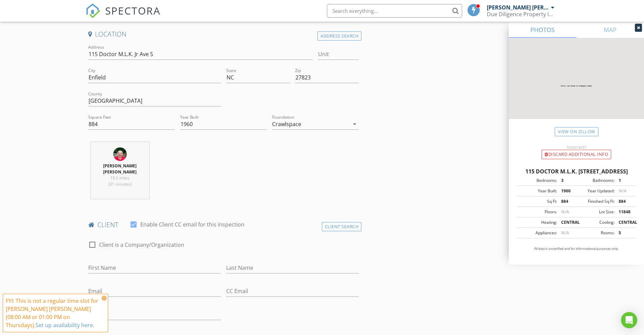  What do you see at coordinates (624, 233) in the screenshot?
I see `div: 5` at bounding box center [624, 233].